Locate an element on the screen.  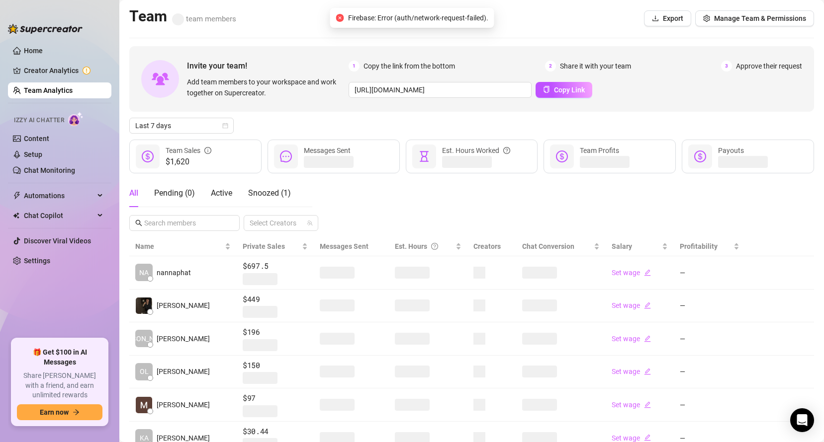
span: $1,620 is located at coordinates (188, 162).